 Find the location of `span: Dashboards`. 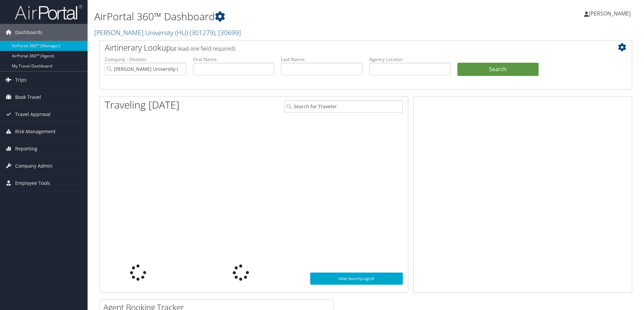

span: Dashboards is located at coordinates (29, 32).